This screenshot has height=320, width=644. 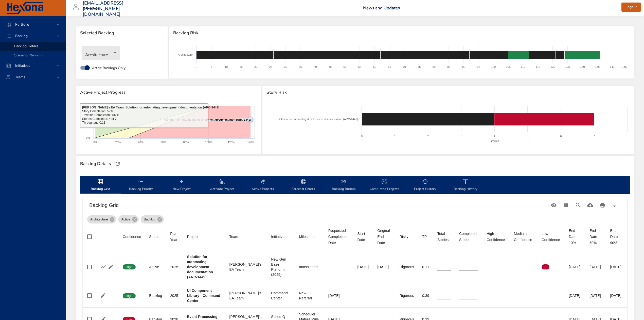 I want to click on span: Architecture, so click(x=99, y=219).